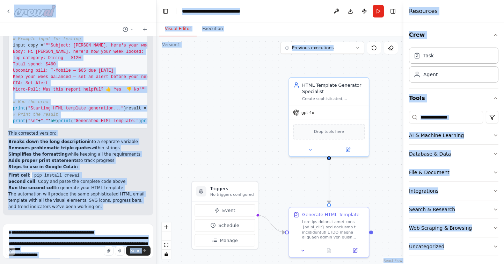 The height and width of the screenshot is (264, 504). I want to click on h3: Triggers, so click(232, 188).